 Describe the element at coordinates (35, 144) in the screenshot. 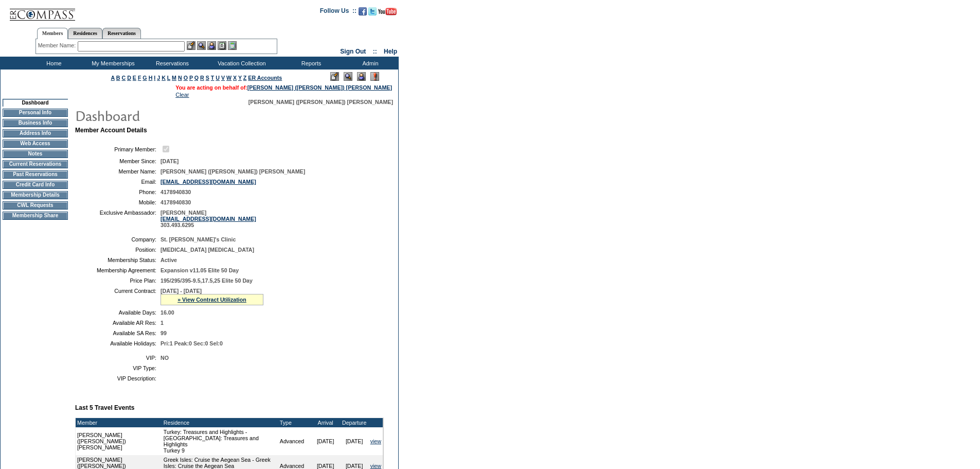

I see `td: Web Access` at that location.